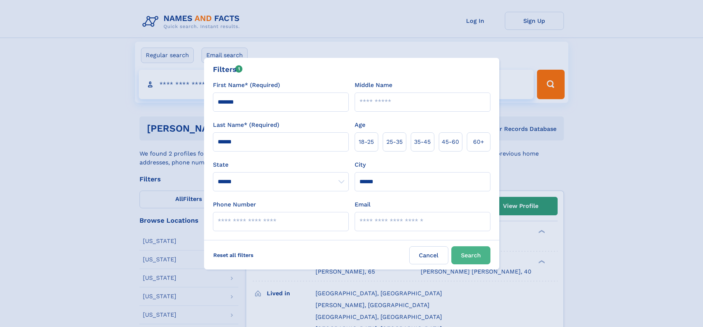 Image resolution: width=703 pixels, height=327 pixels. I want to click on label: Reset all filters, so click(233, 255).